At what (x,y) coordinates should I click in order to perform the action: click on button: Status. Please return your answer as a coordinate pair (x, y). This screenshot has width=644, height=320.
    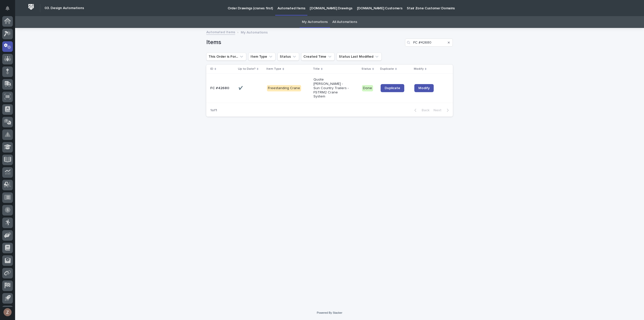
    Looking at the image, I should click on (288, 56).